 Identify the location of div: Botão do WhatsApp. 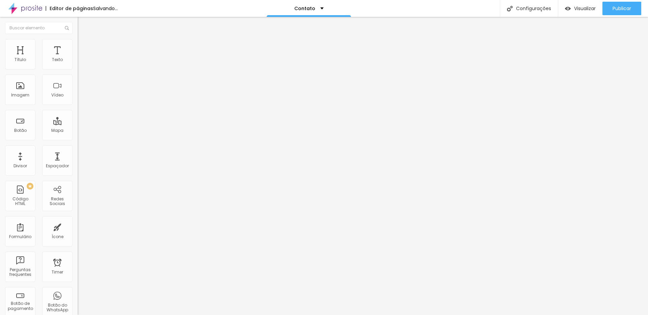
(57, 308).